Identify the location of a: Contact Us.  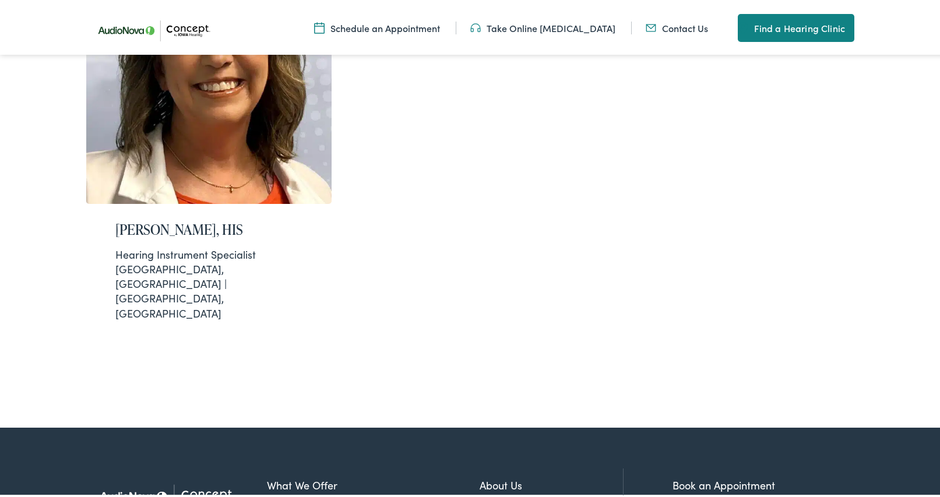
(677, 26).